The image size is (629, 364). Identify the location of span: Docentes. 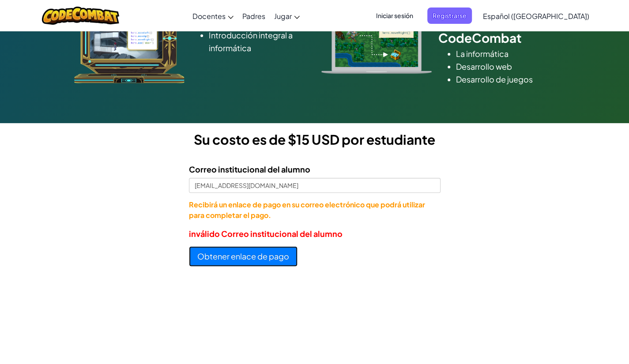
(209, 16).